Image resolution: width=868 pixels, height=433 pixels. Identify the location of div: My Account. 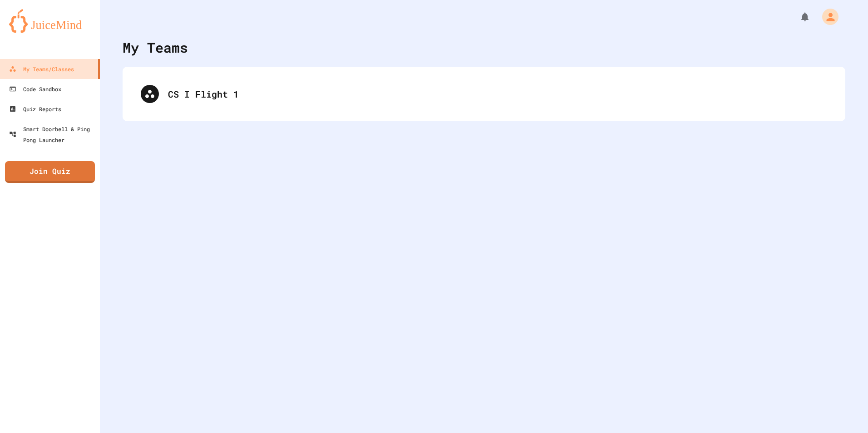
(826, 17).